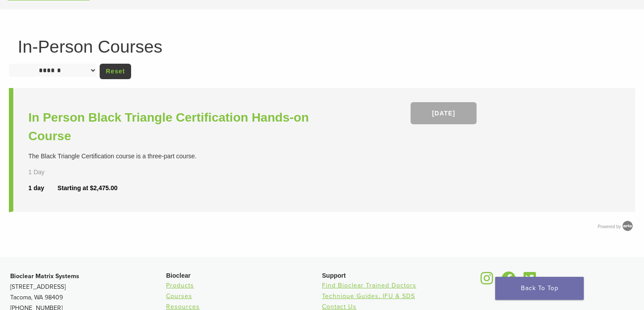 The height and width of the screenshot is (310, 644). What do you see at coordinates (115, 72) in the screenshot?
I see `a: Reset` at bounding box center [115, 72].